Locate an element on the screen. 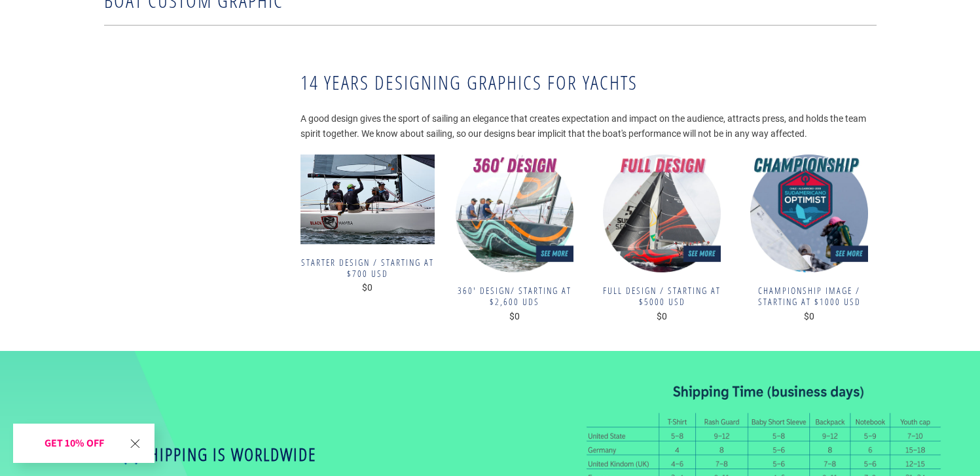 The image size is (980, 476). span: 360' DESIGN/ Starting at $2,600 UDS is located at coordinates (515, 296).